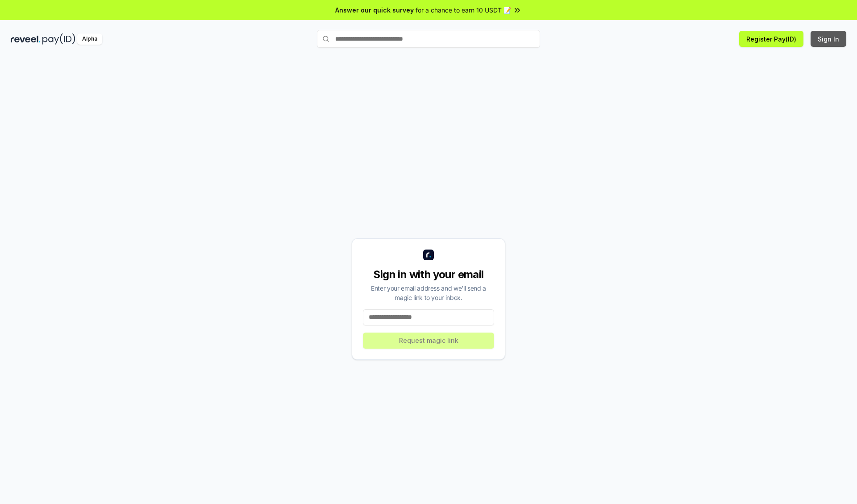 The image size is (857, 504). What do you see at coordinates (428, 275) in the screenshot?
I see `div: Sign in with your email` at bounding box center [428, 275].